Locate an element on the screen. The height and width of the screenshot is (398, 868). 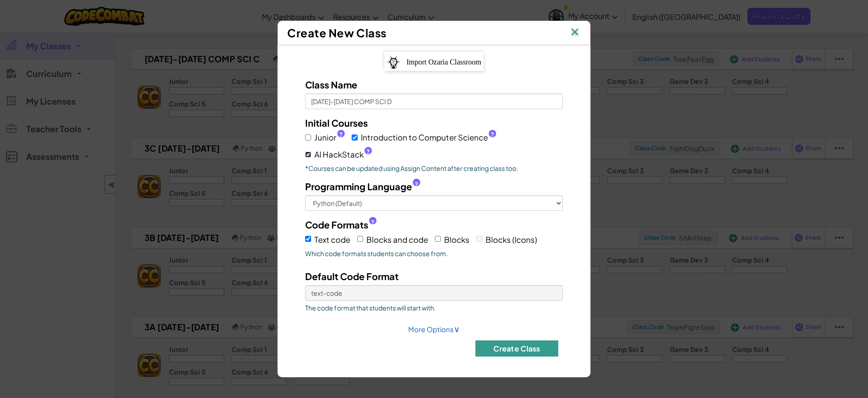
span: Blocks is located at coordinates (457, 240).